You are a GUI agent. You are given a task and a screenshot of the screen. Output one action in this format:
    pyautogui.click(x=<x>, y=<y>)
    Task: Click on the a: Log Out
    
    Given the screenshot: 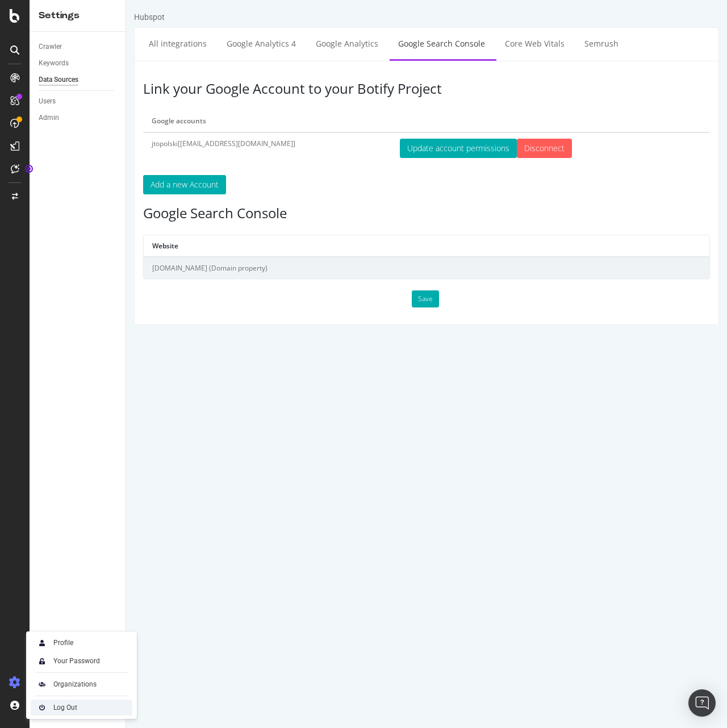 What is the action you would take?
    pyautogui.click(x=81, y=707)
    